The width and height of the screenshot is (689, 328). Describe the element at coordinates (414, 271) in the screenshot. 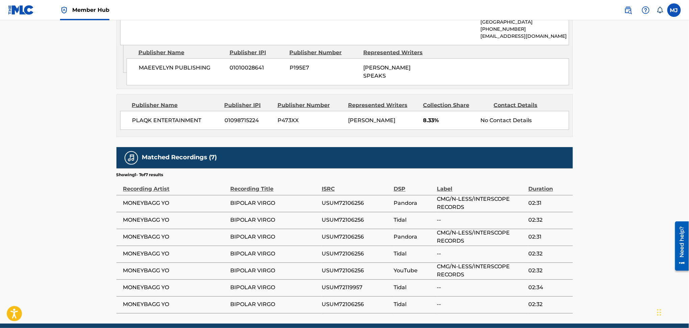

I see `span: YouTube` at that location.